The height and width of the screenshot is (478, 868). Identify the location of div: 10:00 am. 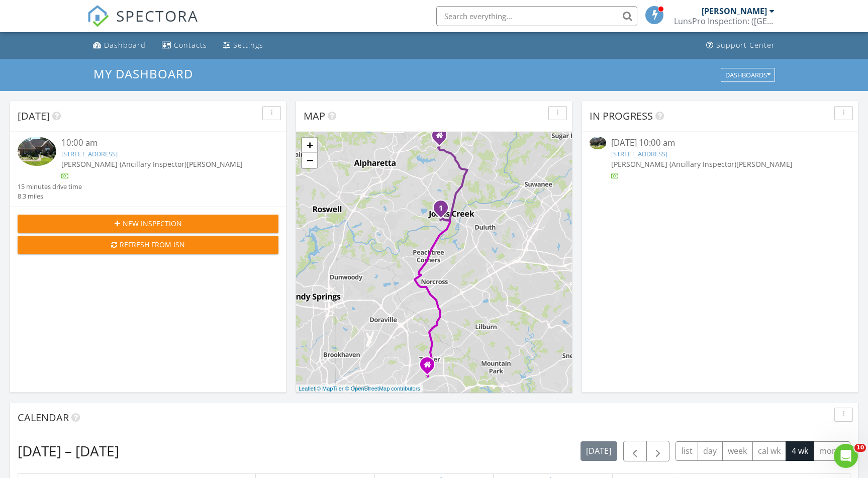
(159, 143).